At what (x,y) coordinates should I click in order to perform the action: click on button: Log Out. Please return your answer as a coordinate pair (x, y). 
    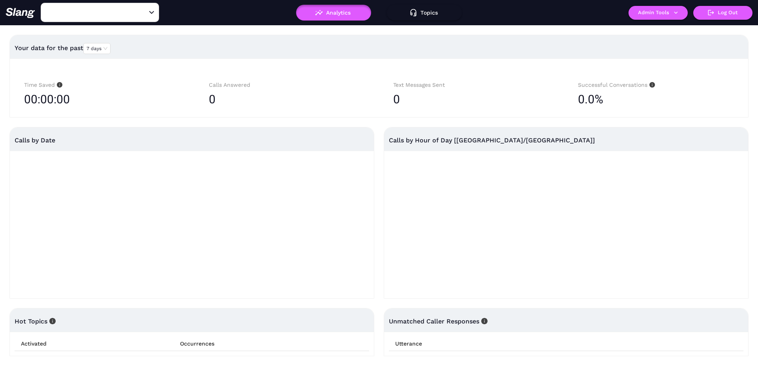
    Looking at the image, I should click on (723, 13).